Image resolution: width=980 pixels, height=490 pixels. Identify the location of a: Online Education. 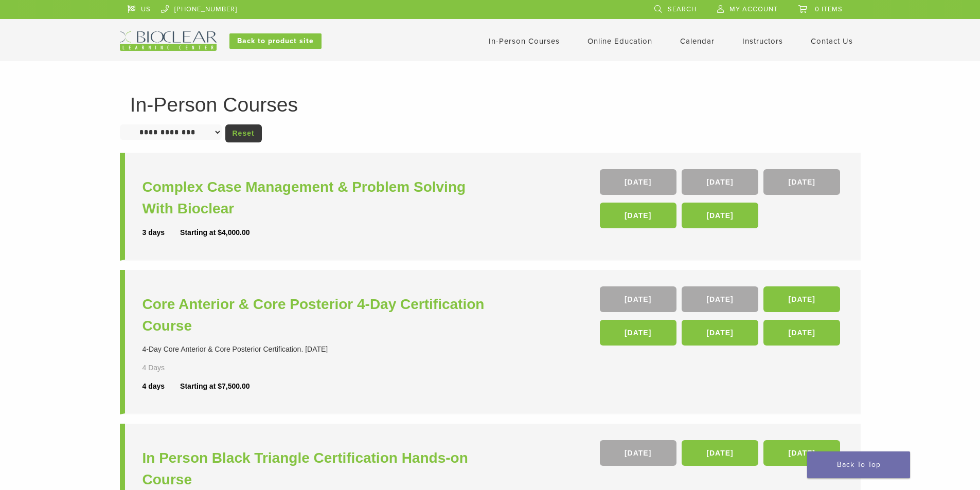
(620, 41).